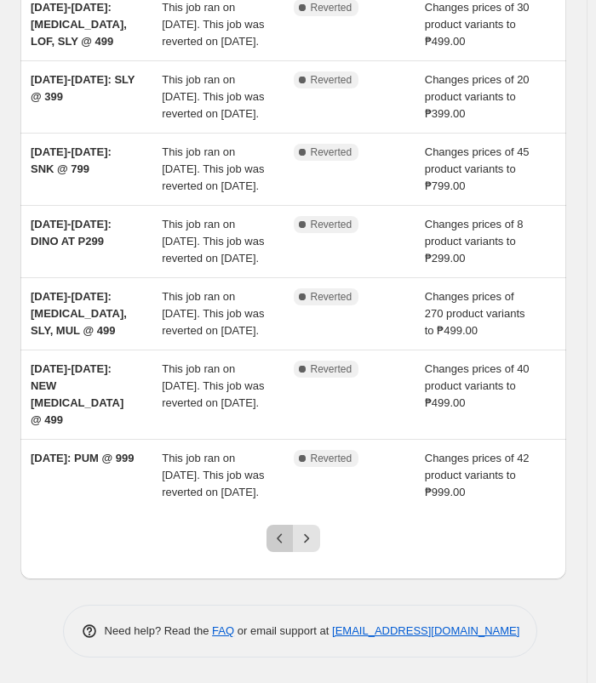  I want to click on span: Changes prices of 8 product variants to ₱299.00, so click(474, 241).